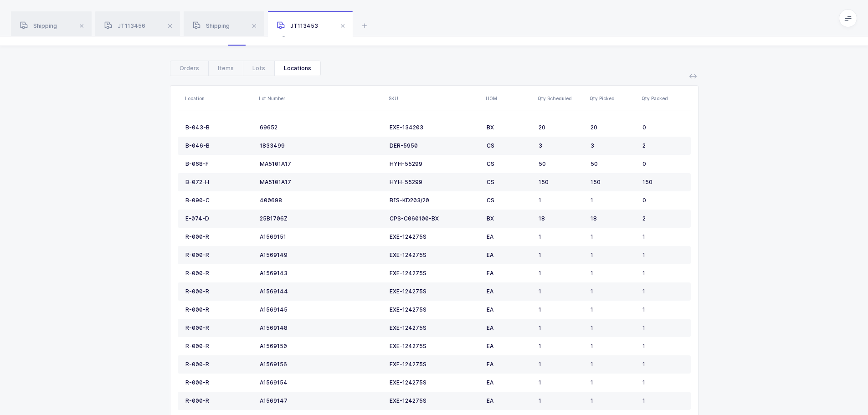 This screenshot has width=868, height=415. I want to click on div: 1833499, so click(321, 146).